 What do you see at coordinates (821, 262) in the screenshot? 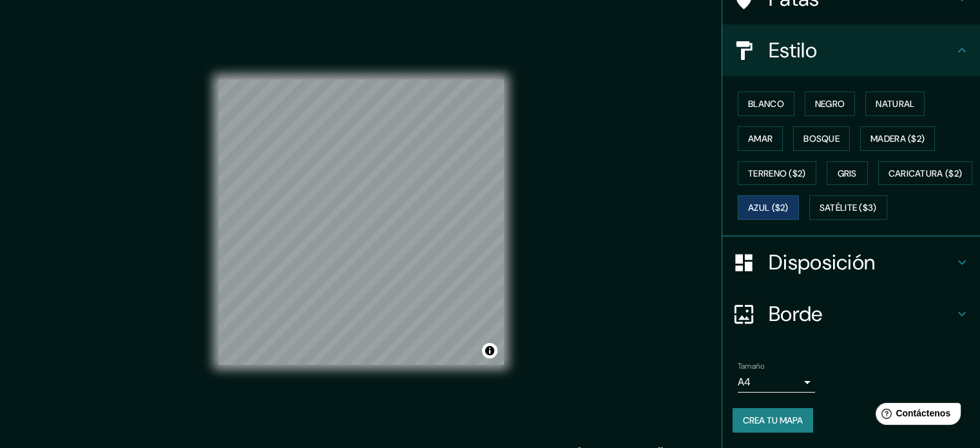
I see `font: Disposición` at bounding box center [821, 262].